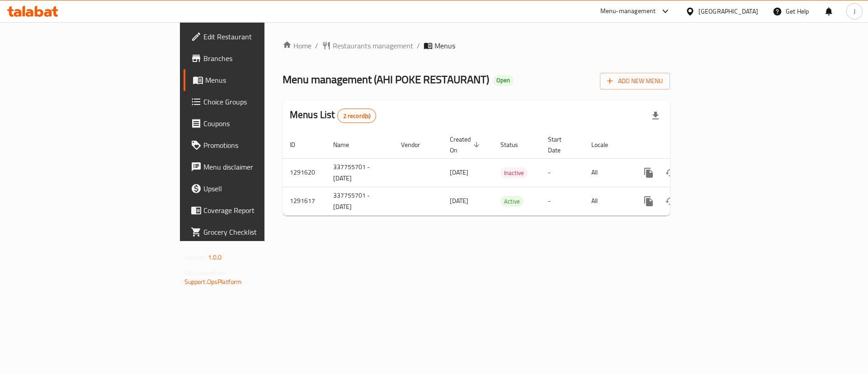  I want to click on span: Menu disclaimer, so click(260, 167).